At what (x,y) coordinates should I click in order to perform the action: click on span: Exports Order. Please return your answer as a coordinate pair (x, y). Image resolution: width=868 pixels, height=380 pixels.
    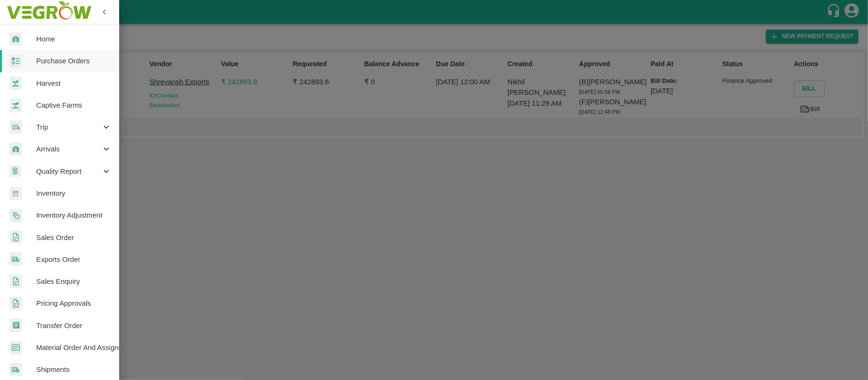
    Looking at the image, I should click on (74, 259).